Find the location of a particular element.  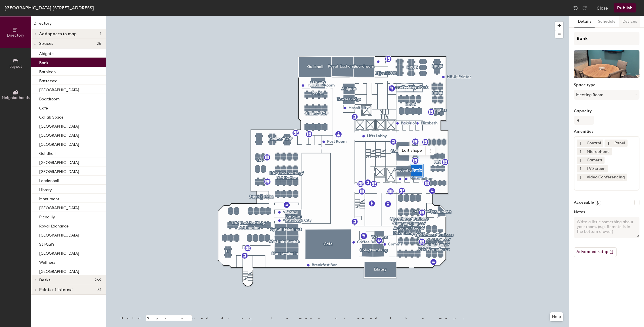

span: Spaces is located at coordinates (46, 44).